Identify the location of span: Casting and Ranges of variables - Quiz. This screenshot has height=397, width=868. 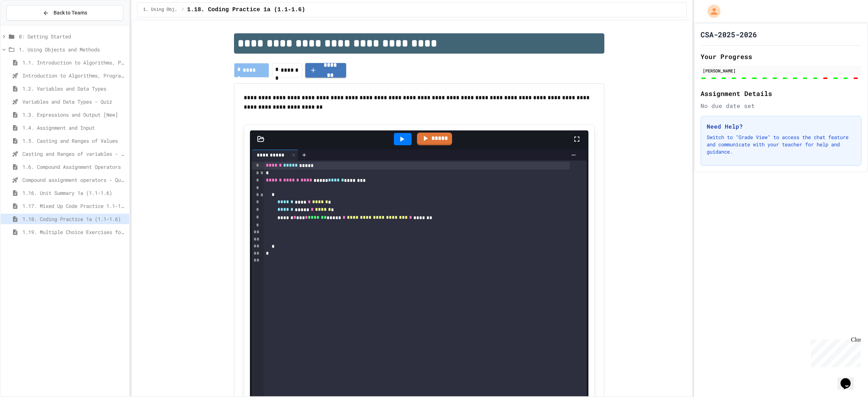
(74, 153).